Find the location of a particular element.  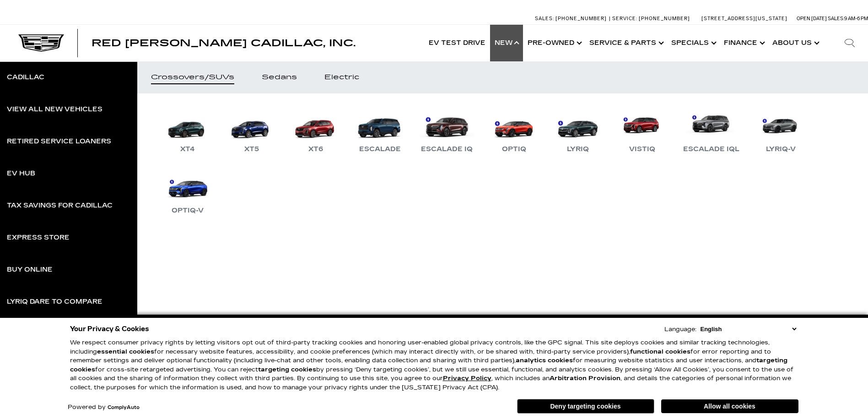

a: Privacy Policy is located at coordinates (467, 378).